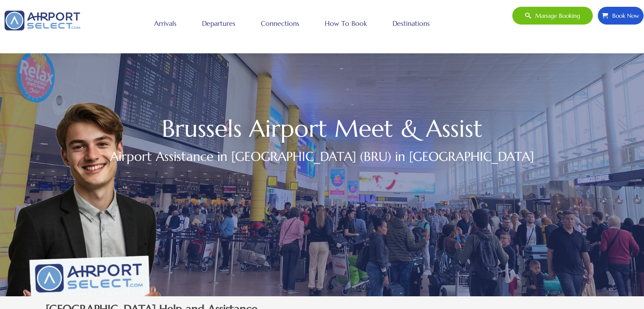  Describe the element at coordinates (623, 16) in the screenshot. I see `span: Book Now` at that location.